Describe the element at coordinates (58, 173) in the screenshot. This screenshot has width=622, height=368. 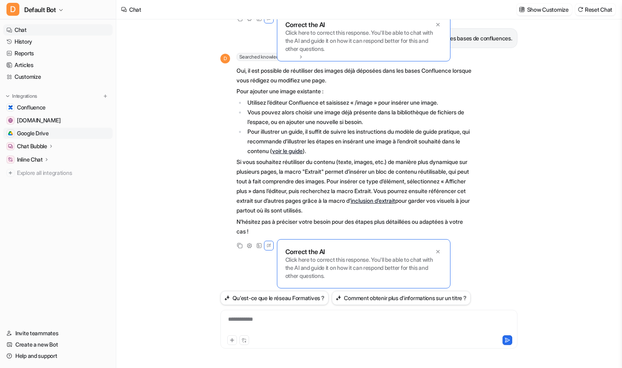
I see `a: Explore all integrations` at that location.